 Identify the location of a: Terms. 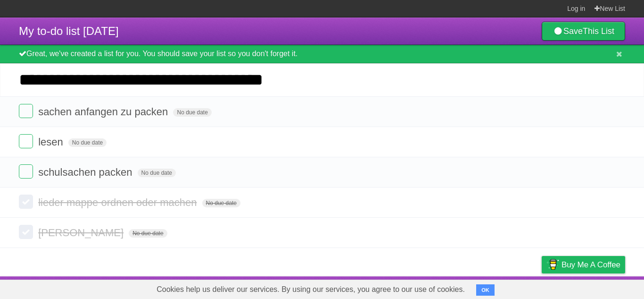
(508, 287).